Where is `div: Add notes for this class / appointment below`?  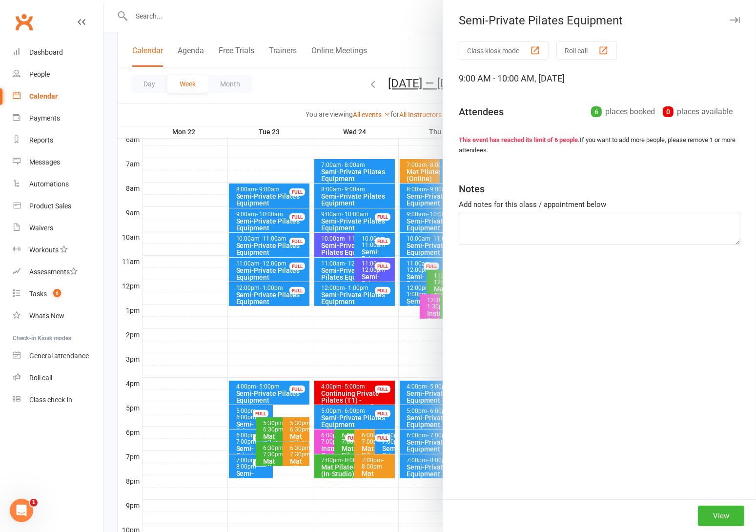
div: Add notes for this class / appointment below is located at coordinates (599, 205).